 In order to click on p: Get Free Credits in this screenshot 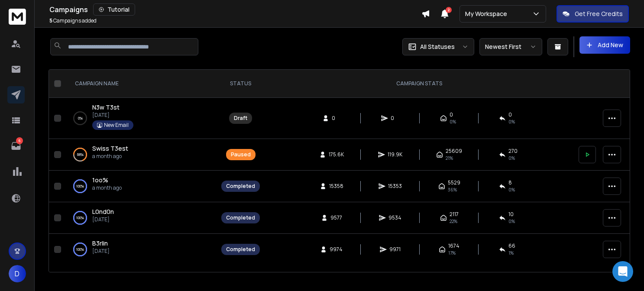, I will do `click(599, 14)`.